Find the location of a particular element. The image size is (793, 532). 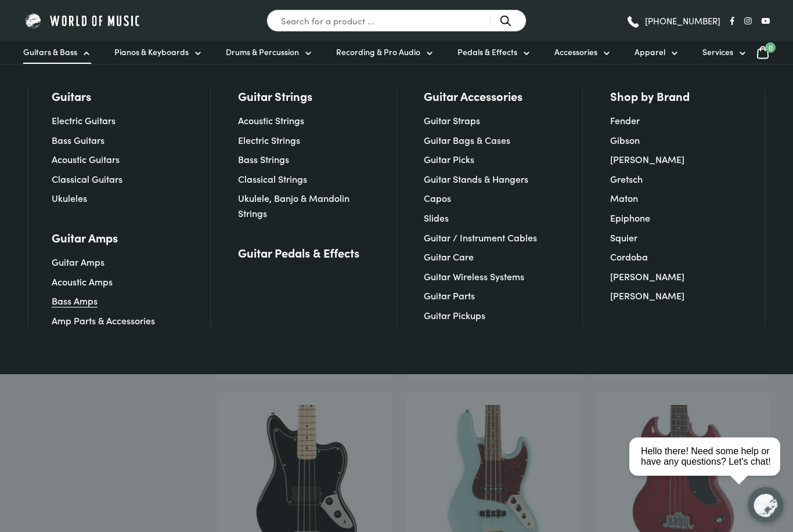

a: Acoustic Guitars is located at coordinates (86, 159).